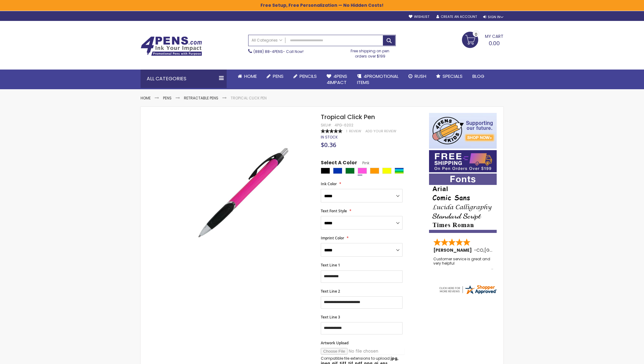 The image size is (644, 364). What do you see at coordinates (329, 137) in the screenshot?
I see `div: Availability` at bounding box center [329, 137].